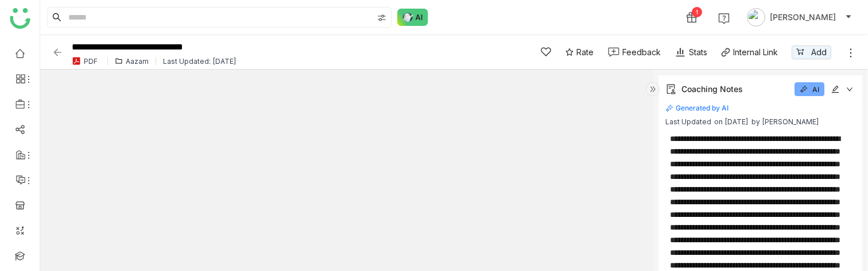  I want to click on div: PDF, so click(91, 61).